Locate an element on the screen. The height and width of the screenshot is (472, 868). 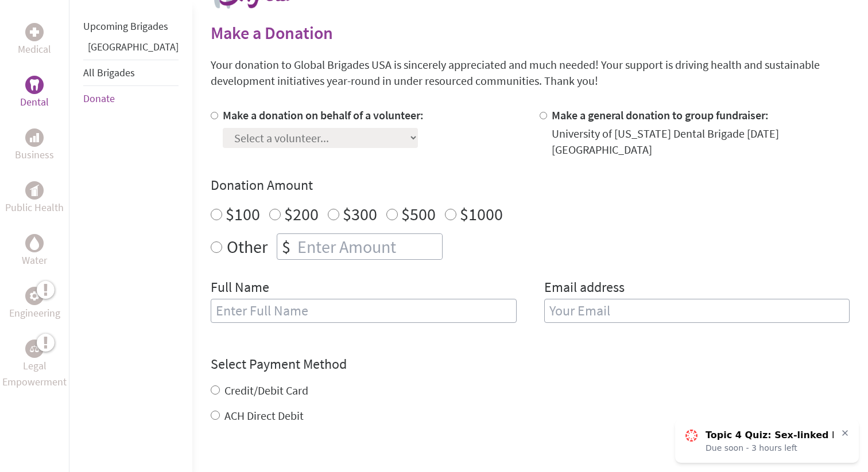
input: Enter Amount is located at coordinates (369, 247).